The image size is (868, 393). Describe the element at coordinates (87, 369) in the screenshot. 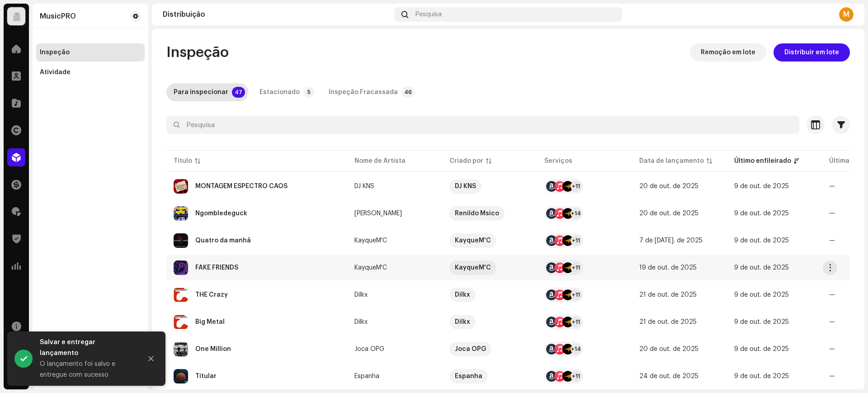

I see `div: O lançamento foi salvo e entregue com sucesso` at that location.